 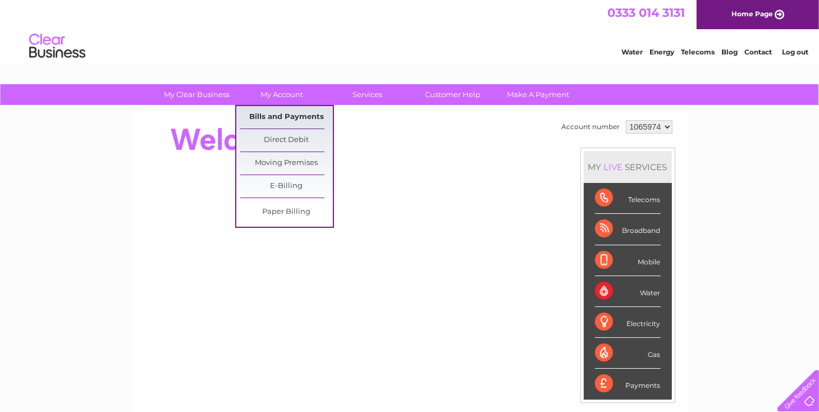 What do you see at coordinates (795, 52) in the screenshot?
I see `a: Log out` at bounding box center [795, 52].